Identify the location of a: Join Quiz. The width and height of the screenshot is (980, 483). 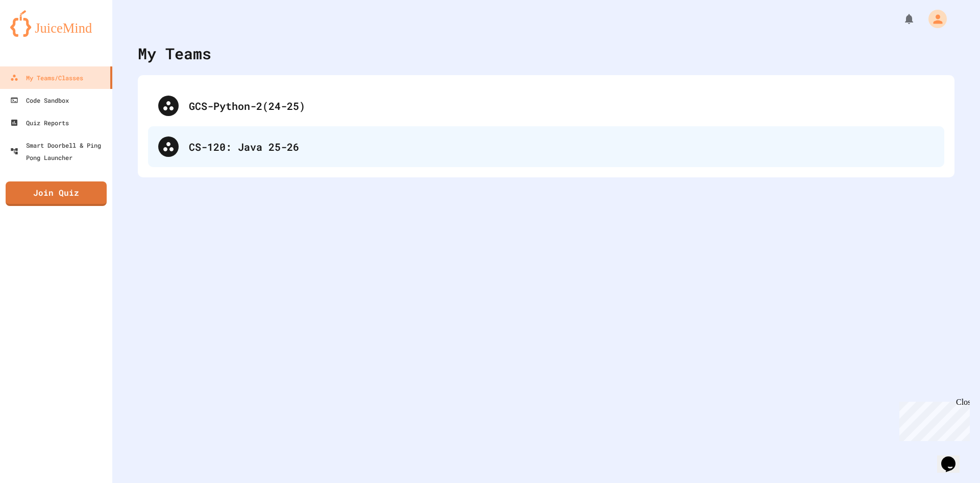
(56, 193).